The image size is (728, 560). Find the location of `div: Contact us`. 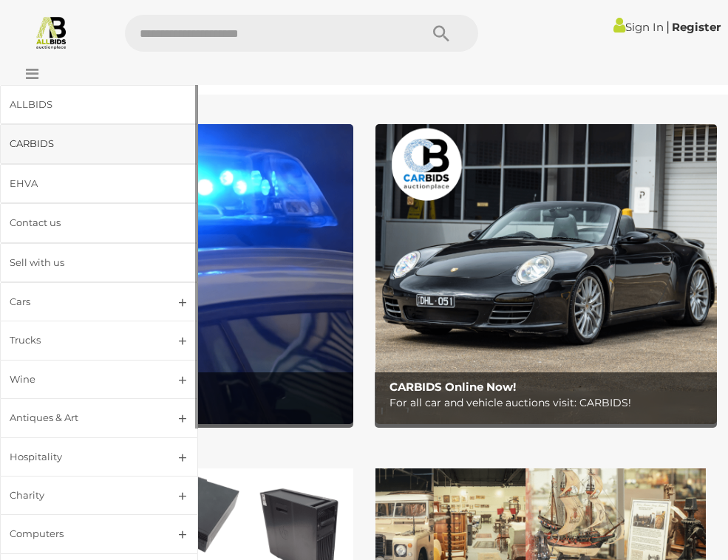

div: Contact us is located at coordinates (82, 223).